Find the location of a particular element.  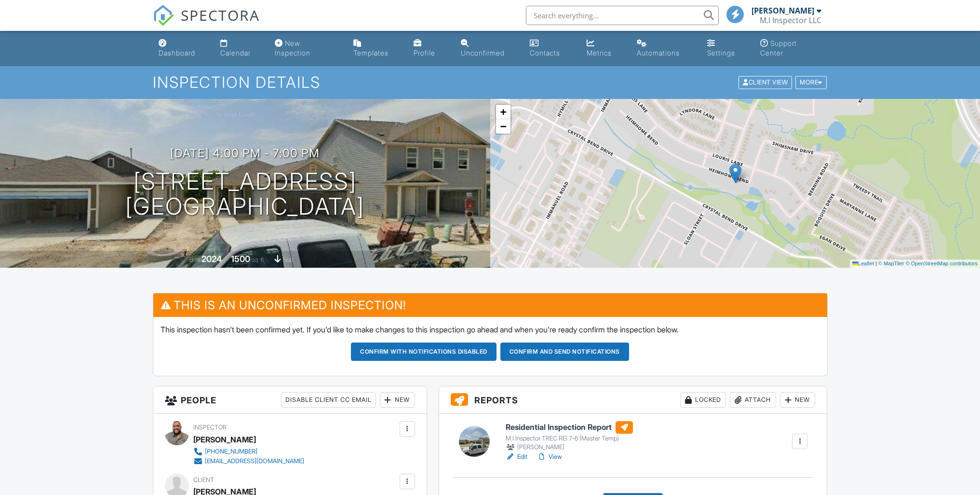

a: Edit is located at coordinates (516, 457).